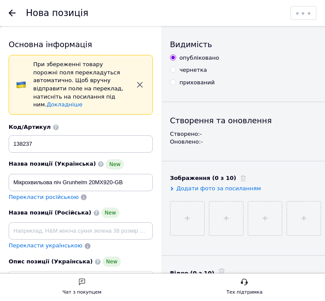  Describe the element at coordinates (45, 245) in the screenshot. I see `span: Перекласти українською` at that location.